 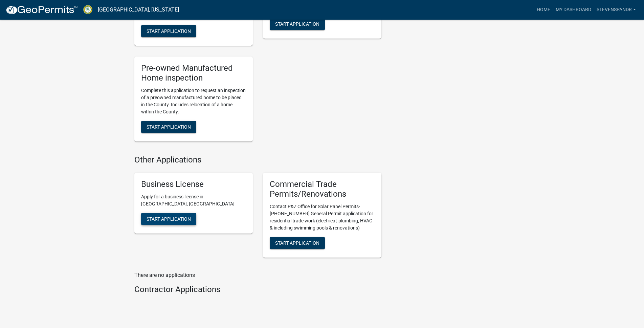 What do you see at coordinates (258, 291) in the screenshot?
I see `wm-workflow-list-section: Contractor Applications` at bounding box center [258, 291].